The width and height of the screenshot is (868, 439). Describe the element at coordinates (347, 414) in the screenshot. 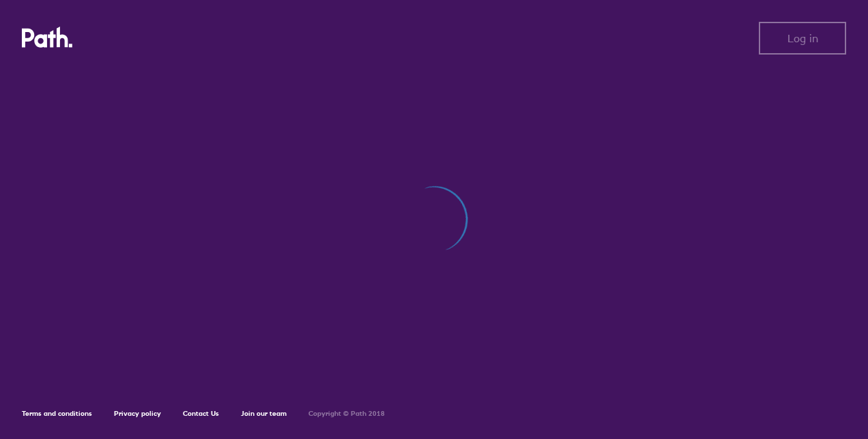

I see `h6: Copyright © Path 2018` at that location.